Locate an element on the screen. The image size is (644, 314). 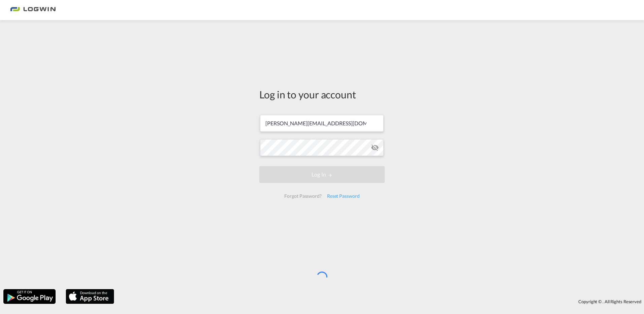
div: Reset Password is located at coordinates (343, 196).